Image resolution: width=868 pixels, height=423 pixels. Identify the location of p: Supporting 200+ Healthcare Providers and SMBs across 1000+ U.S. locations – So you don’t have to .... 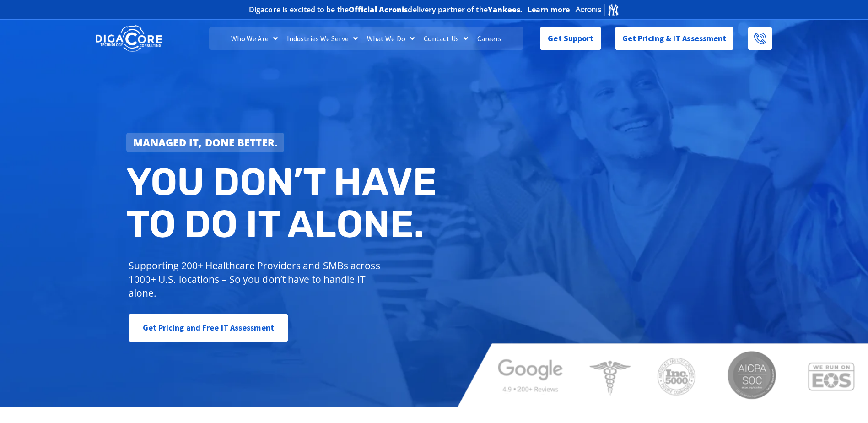
(256, 279).